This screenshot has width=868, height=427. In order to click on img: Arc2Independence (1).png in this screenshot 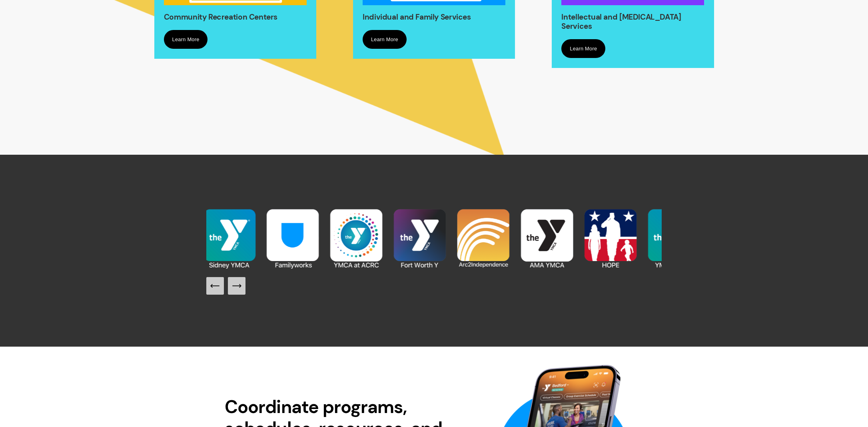, I will do `click(483, 239)`.